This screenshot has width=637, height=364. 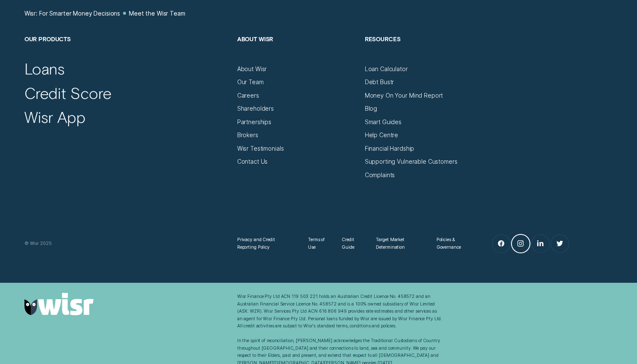 I want to click on div: Target Market Determination, so click(x=399, y=243).